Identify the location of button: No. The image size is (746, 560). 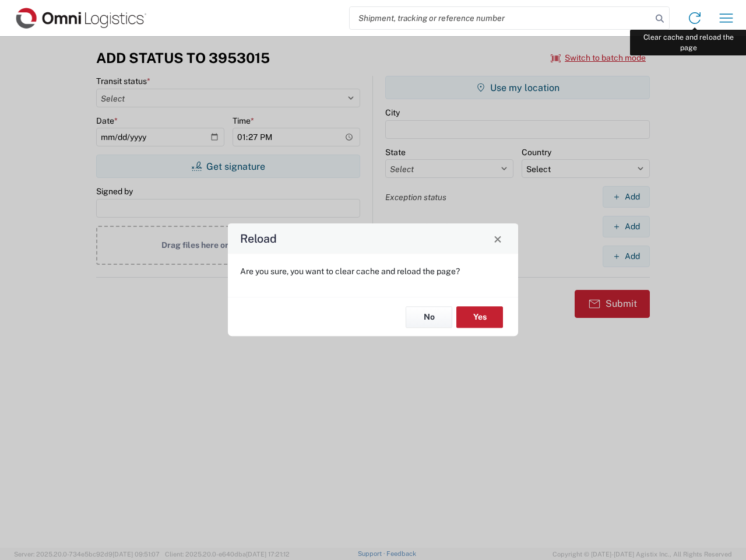
(429, 316).